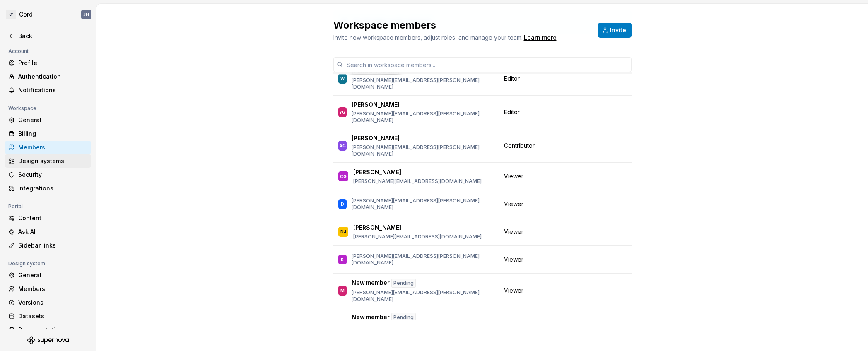 The height and width of the screenshot is (351, 868). I want to click on div: Back, so click(53, 36).